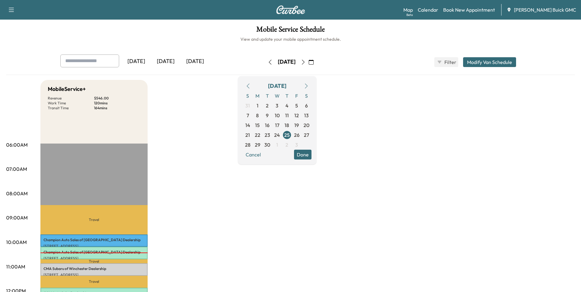 This screenshot has height=292, width=581. I want to click on img: Curbee Logo, so click(290, 10).